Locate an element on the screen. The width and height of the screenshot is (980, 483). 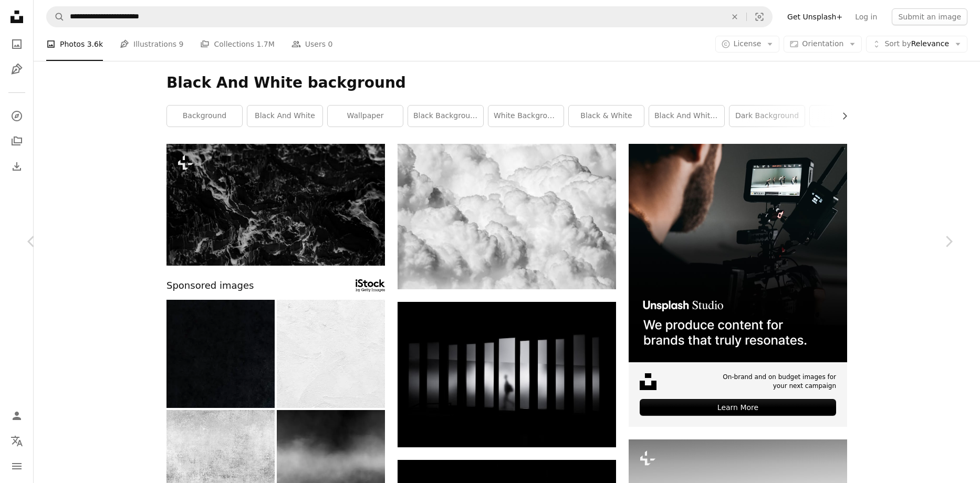
span: 9 is located at coordinates (181, 44).